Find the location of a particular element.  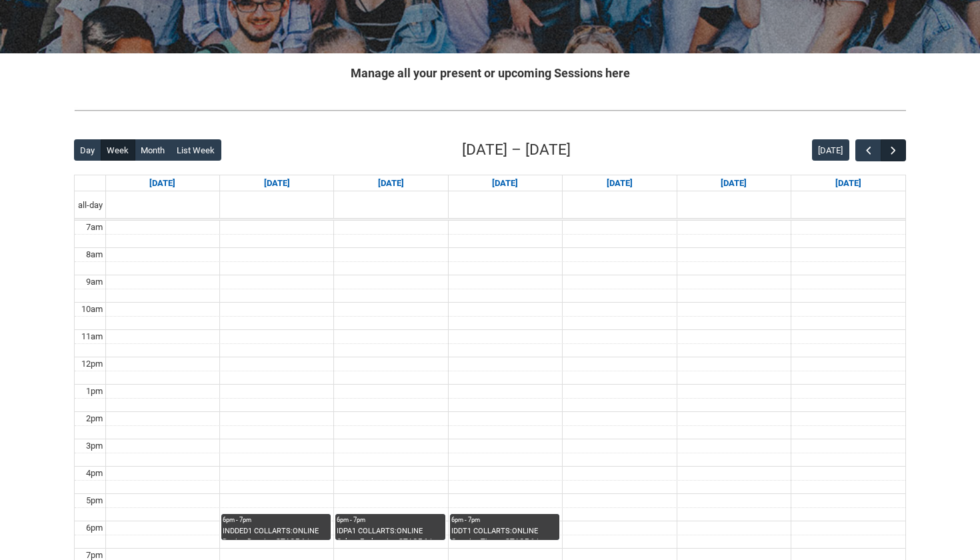

div: 1pm is located at coordinates (94, 391).